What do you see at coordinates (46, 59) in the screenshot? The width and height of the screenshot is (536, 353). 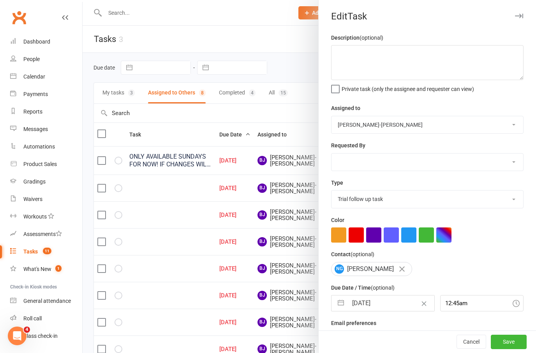 I see `a: People` at bounding box center [46, 59].